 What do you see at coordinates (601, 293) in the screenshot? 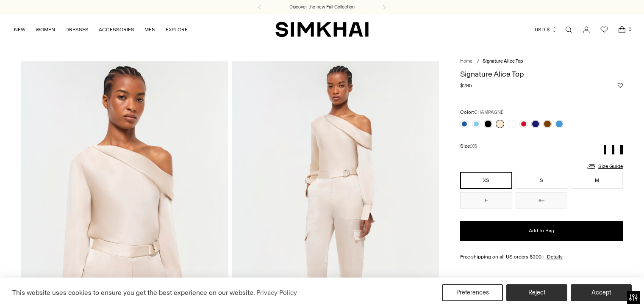
I see `button: Accept` at bounding box center [601, 293].